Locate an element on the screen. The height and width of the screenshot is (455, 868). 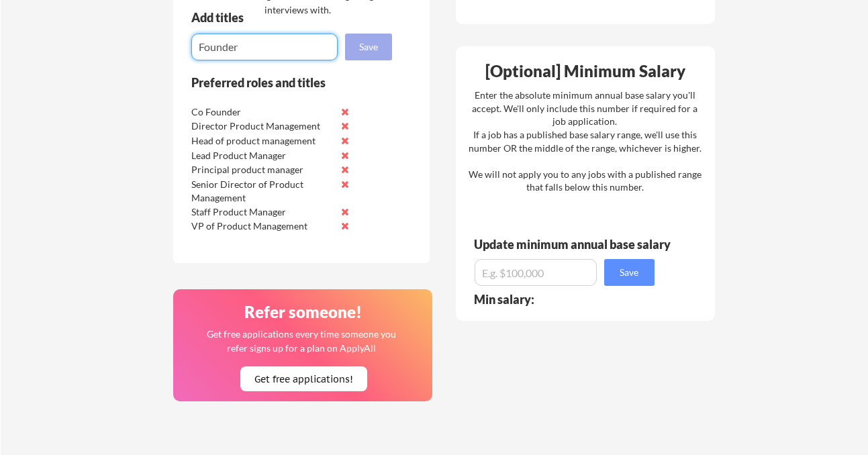
div: Director Product Management is located at coordinates (262, 126).